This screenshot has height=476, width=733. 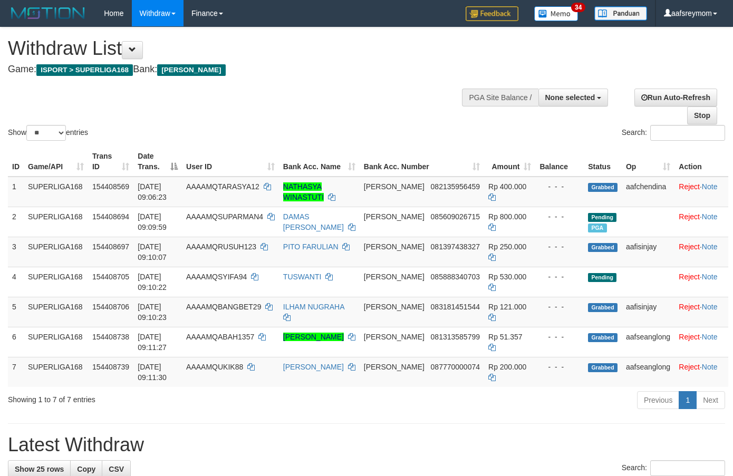 What do you see at coordinates (505, 337) in the screenshot?
I see `span: Rp 51.357` at bounding box center [505, 337].